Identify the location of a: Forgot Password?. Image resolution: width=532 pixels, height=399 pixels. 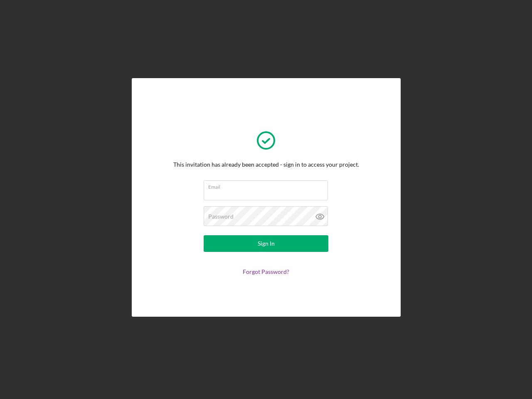
(266, 272).